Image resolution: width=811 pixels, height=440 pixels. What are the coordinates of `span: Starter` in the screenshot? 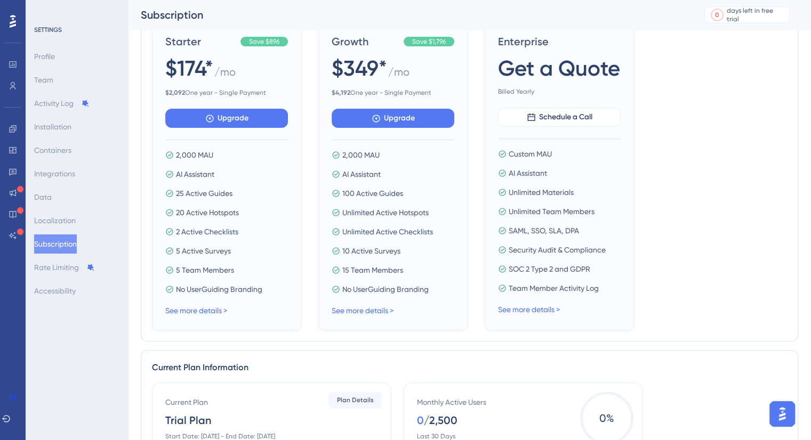 It's located at (200, 42).